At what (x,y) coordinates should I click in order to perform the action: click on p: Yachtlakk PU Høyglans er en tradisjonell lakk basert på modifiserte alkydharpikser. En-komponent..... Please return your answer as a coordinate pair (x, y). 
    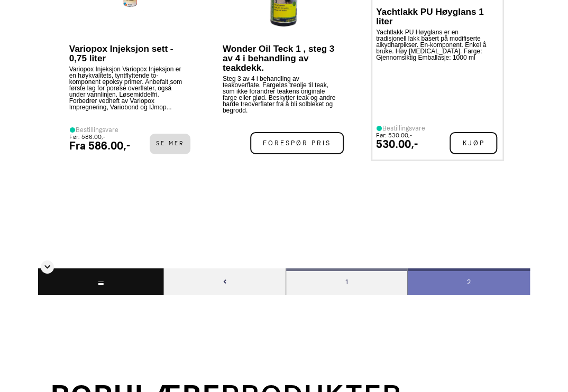
    Looking at the image, I should click on (432, 77).